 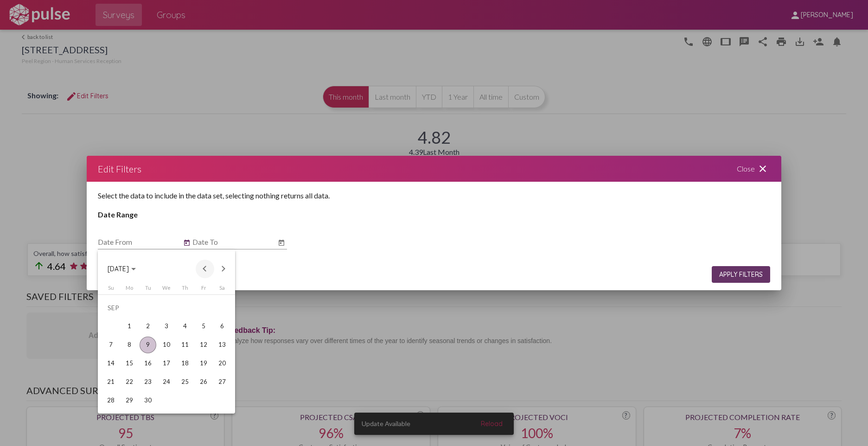 I want to click on td: September 7, 2025, so click(x=111, y=345).